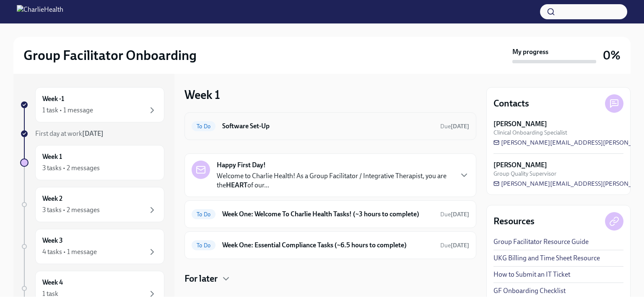 This screenshot has height=306, width=644. What do you see at coordinates (612, 56) in the screenshot?
I see `h3: 0%` at bounding box center [612, 56].